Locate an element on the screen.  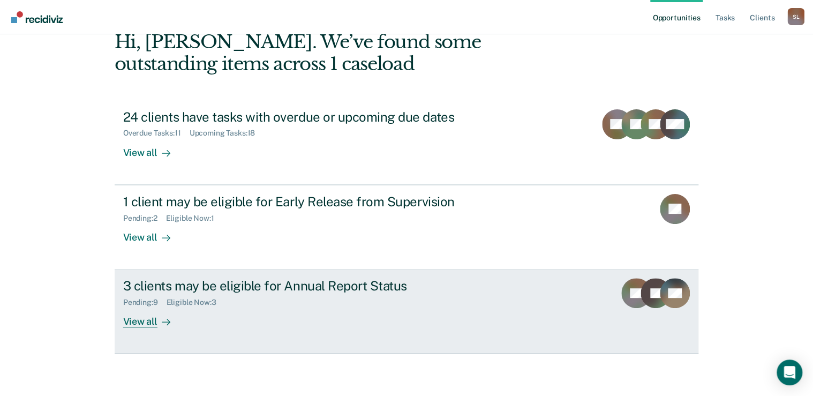
div: Overdue Tasks : 11 is located at coordinates (156, 133).